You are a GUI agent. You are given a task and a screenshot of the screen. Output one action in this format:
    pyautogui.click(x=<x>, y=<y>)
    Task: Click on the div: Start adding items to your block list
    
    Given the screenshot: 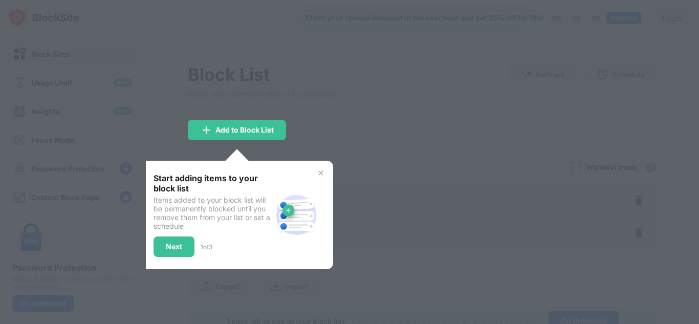 What is the action you would take?
    pyautogui.click(x=212, y=183)
    